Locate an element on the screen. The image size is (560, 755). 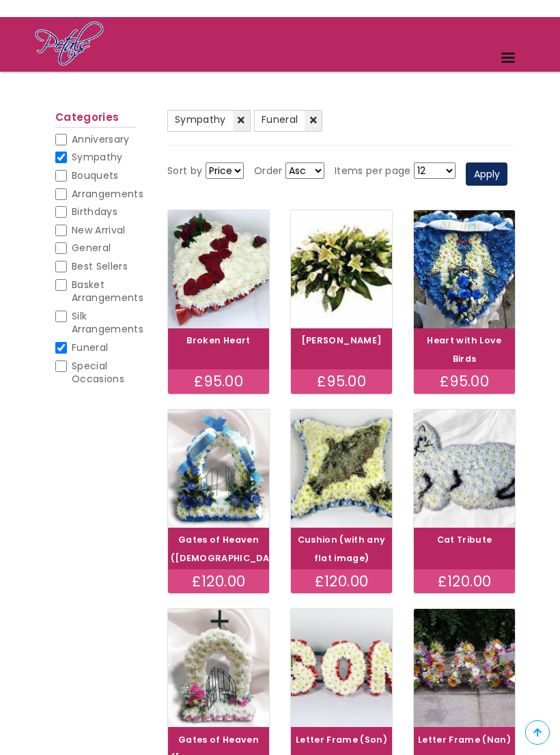
img: Gates of Heaven (Male) is located at coordinates (219, 468).